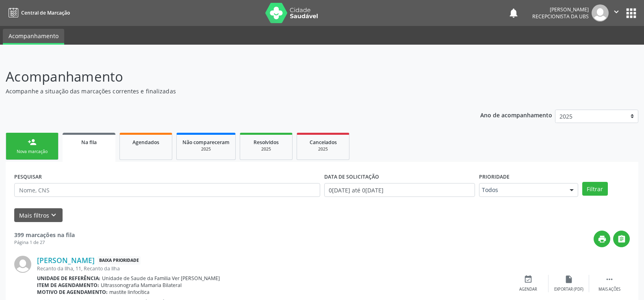 The image size is (644, 300). Describe the element at coordinates (272, 269) in the screenshot. I see `div: Recanto da Ilha, 11, Recanto da Ilha` at that location.